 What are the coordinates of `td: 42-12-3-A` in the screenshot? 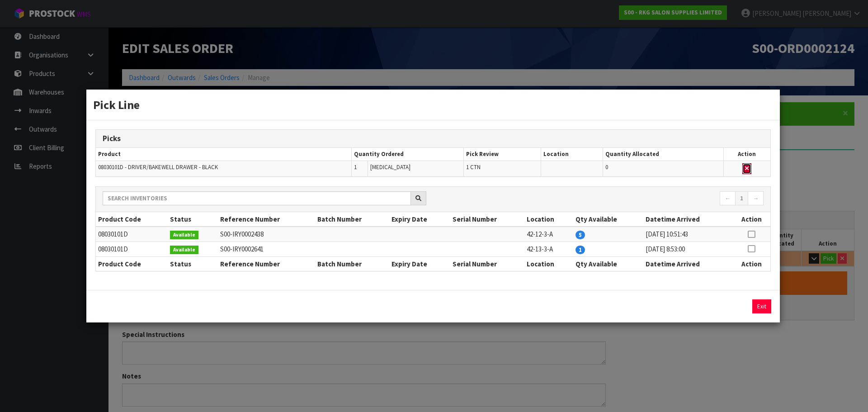 It's located at (549, 234).